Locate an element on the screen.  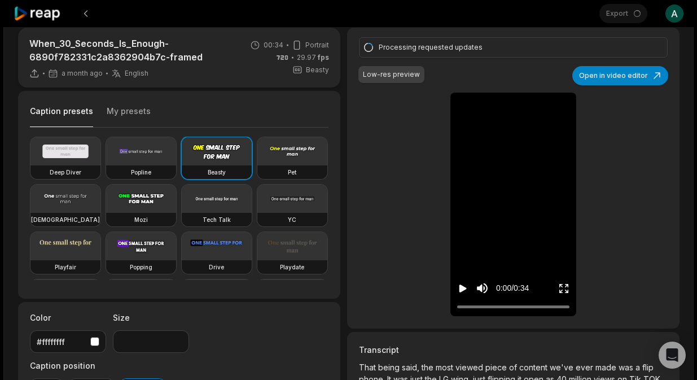
h3: Tech Talk is located at coordinates (217, 220).